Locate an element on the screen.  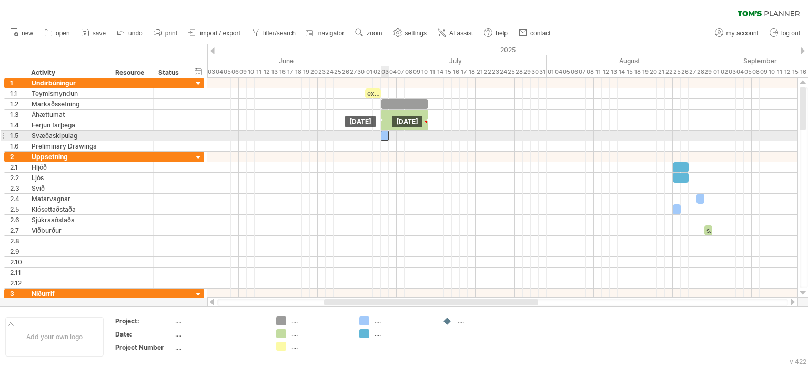
div: Monday, 9 June 2025 is located at coordinates (243, 72).